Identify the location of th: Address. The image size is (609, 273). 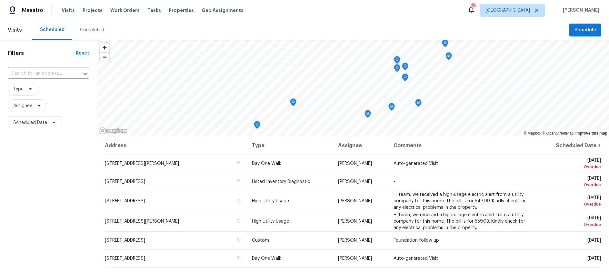
(175, 145).